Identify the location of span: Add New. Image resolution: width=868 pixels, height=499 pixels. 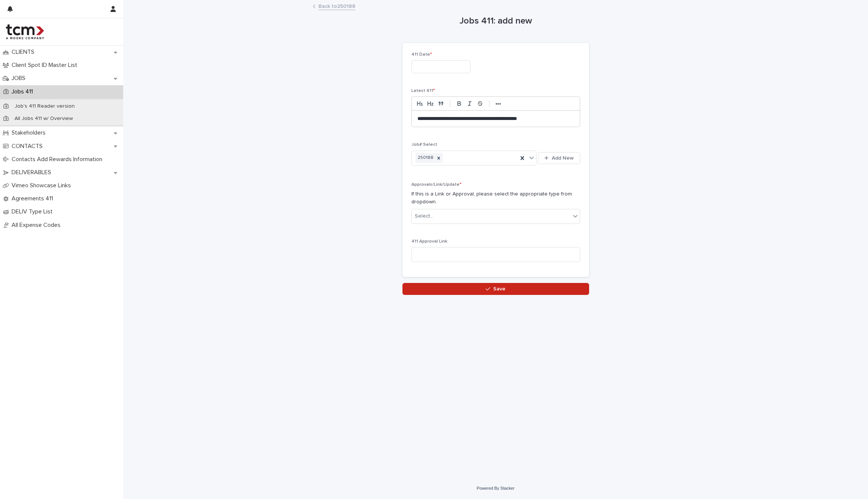
(563, 158).